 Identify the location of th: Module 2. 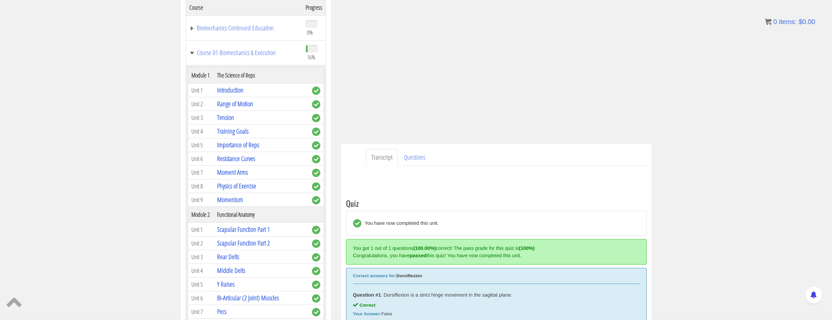
(201, 215).